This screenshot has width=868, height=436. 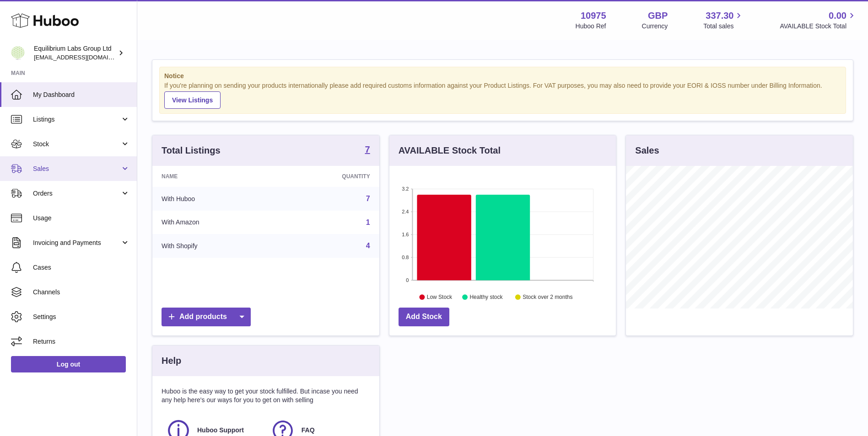 I want to click on span: Invoicing and Payments, so click(x=77, y=242).